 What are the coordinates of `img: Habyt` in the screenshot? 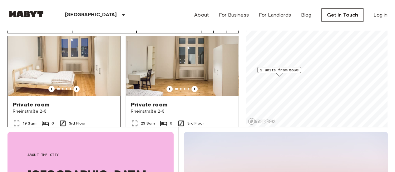 It's located at (26, 14).